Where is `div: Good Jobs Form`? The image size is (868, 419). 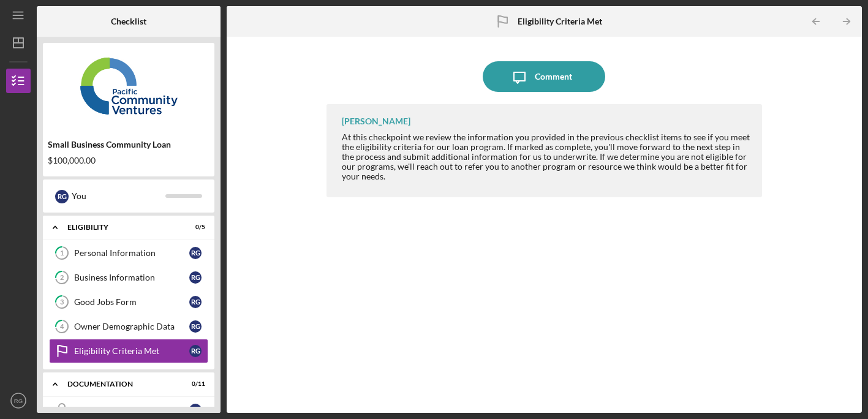 div: Good Jobs Form is located at coordinates (132, 302).